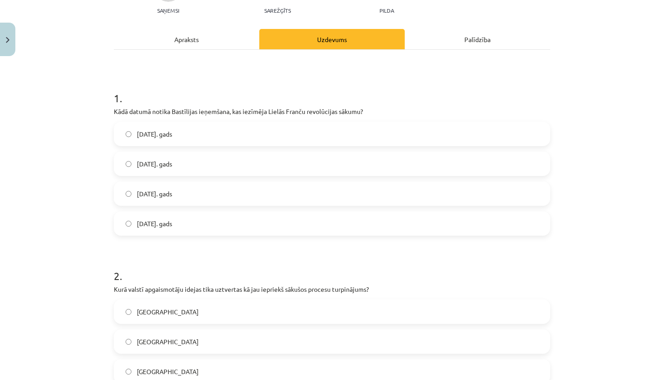 Image resolution: width=664 pixels, height=380 pixels. I want to click on div: Palīdzība, so click(478, 39).